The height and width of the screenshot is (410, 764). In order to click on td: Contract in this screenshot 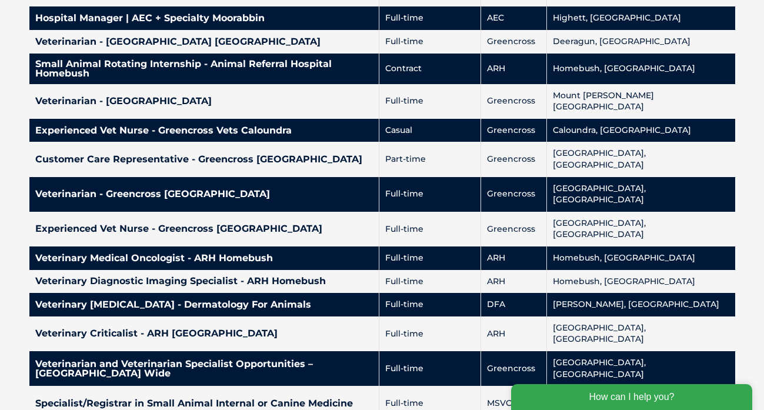, I will do `click(430, 69)`.